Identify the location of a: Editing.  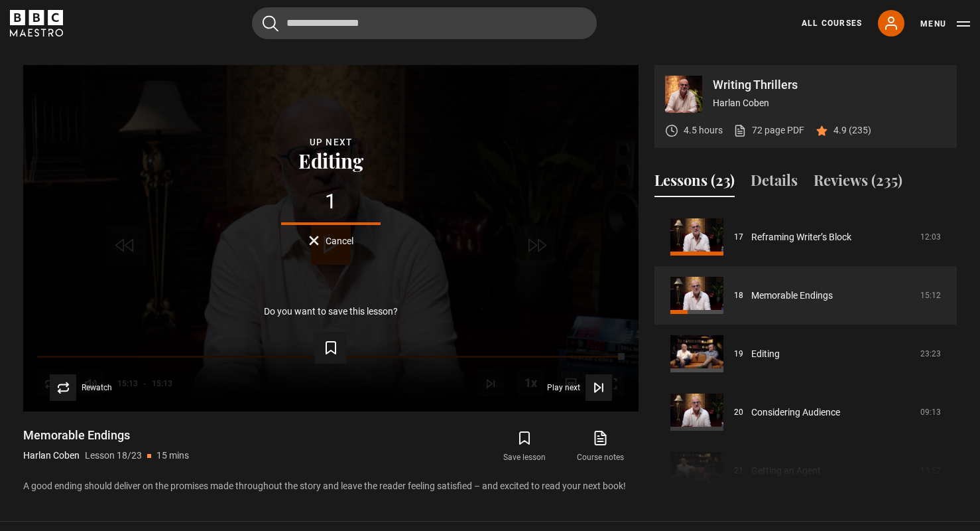
(765, 353).